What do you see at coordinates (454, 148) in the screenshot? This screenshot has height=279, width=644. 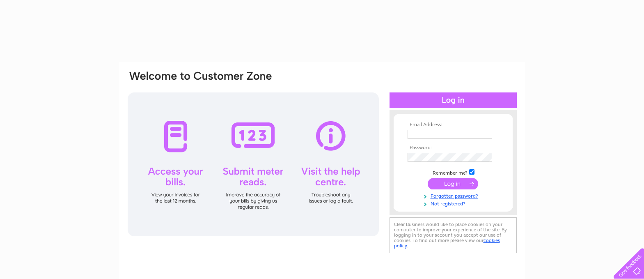 I see `th: Password:` at bounding box center [454, 148].